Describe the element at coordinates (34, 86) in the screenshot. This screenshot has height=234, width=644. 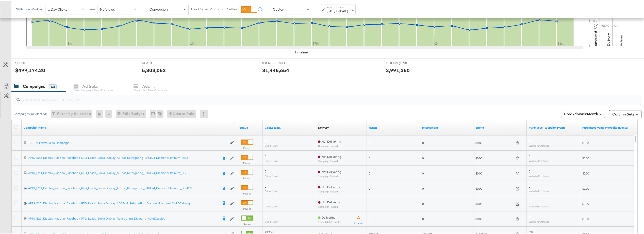
I see `div: Campaigns` at that location.